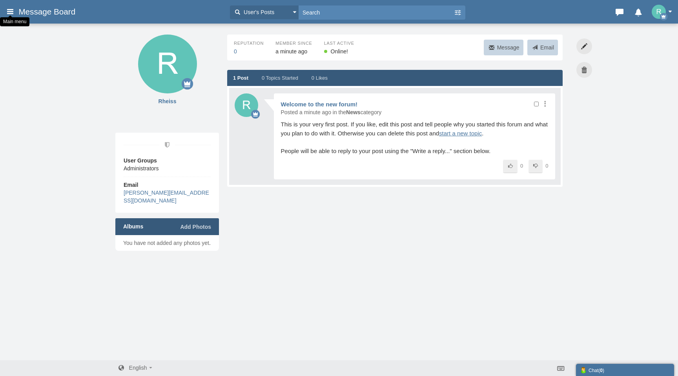 This screenshot has width=678, height=376. Describe the element at coordinates (625, 370) in the screenshot. I see `div: Chat` at that location.